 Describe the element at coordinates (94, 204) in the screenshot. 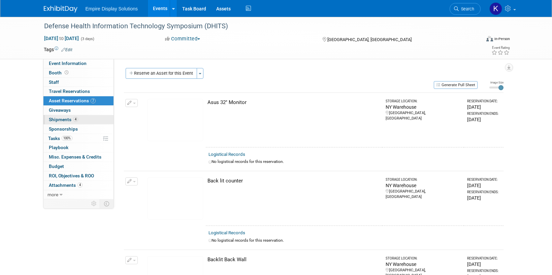

I see `td: Personalize Event Tab Strip` at that location.